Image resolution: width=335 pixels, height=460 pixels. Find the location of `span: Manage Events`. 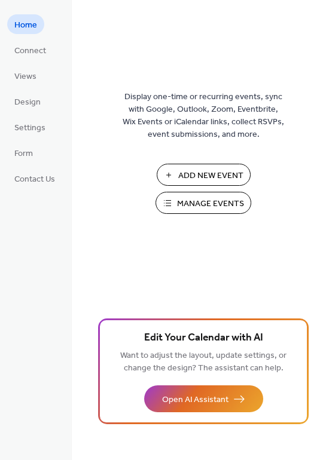

span: Manage Events is located at coordinates (210, 204).